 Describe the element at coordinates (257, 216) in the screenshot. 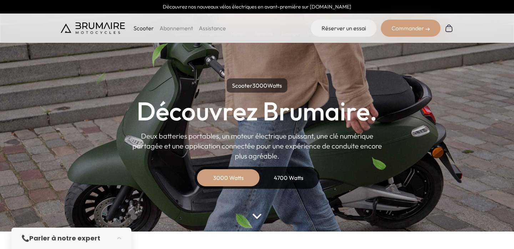

I see `img: arrow-bottom.png` at that location.